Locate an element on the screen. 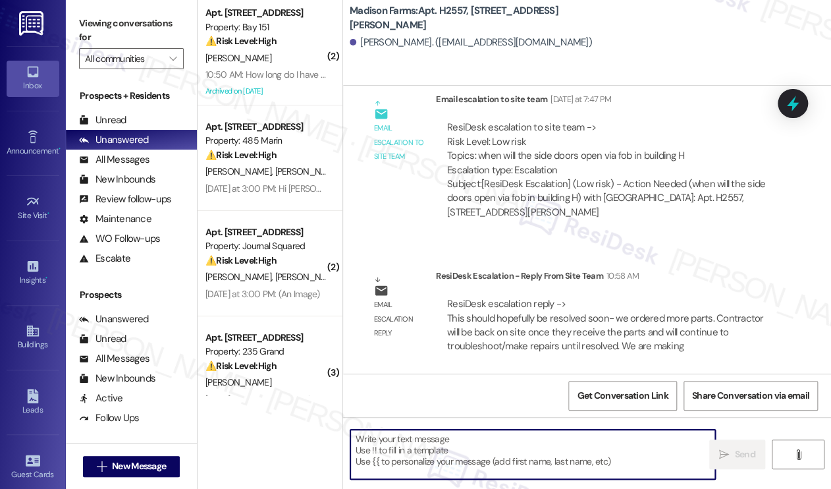 The width and height of the screenshot is (831, 489). div: Active is located at coordinates (101, 398).